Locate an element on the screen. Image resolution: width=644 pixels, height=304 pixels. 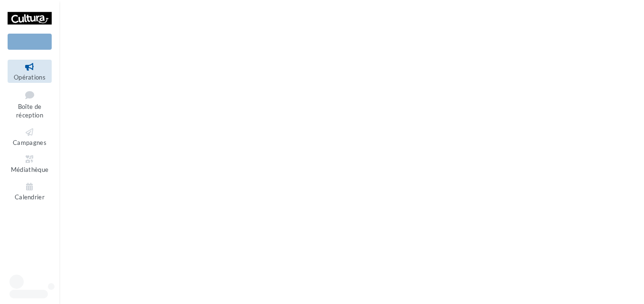
div: Nouvelle campagne is located at coordinates (29, 42).